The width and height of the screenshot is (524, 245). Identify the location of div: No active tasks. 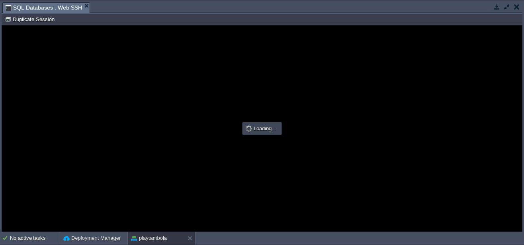
(35, 238).